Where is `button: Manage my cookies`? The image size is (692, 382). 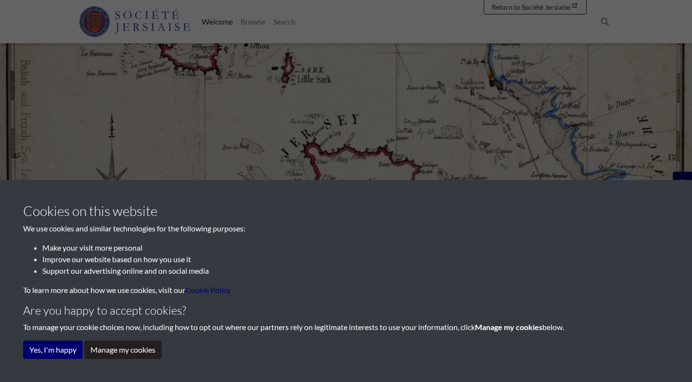
button: Manage my cookies is located at coordinates (123, 350).